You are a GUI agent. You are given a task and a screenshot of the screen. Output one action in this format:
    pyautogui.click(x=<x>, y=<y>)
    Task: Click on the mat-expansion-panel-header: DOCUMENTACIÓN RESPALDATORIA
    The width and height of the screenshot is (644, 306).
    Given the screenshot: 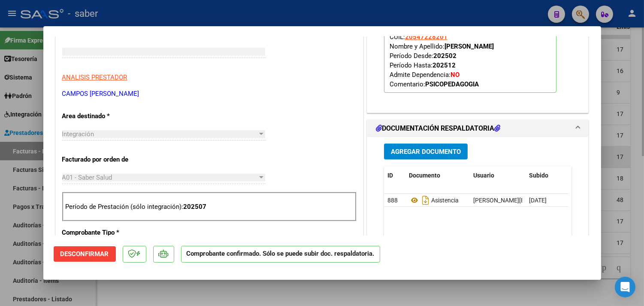 What is the action you would take?
    pyautogui.click(x=478, y=128)
    